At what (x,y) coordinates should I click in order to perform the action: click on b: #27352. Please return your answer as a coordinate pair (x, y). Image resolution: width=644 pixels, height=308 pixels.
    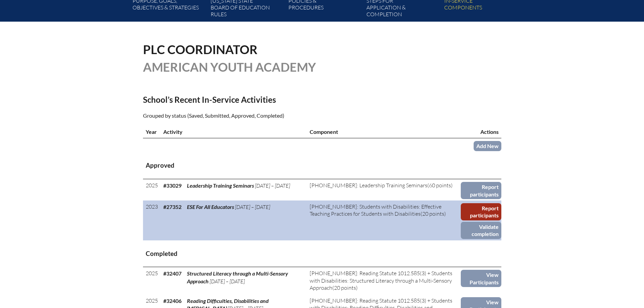
    Looking at the image, I should click on (172, 207).